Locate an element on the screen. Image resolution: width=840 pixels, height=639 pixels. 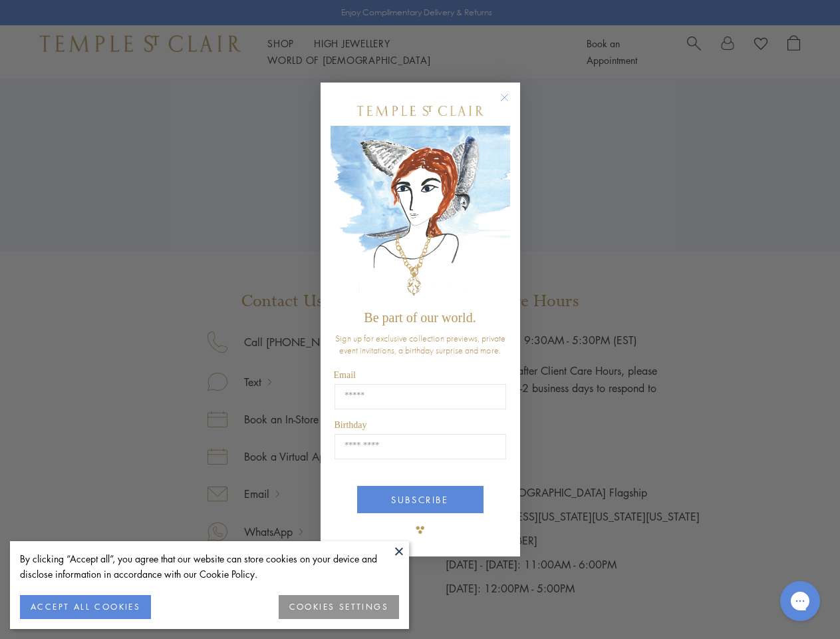
img: Temple St. Clair is located at coordinates (420, 110).